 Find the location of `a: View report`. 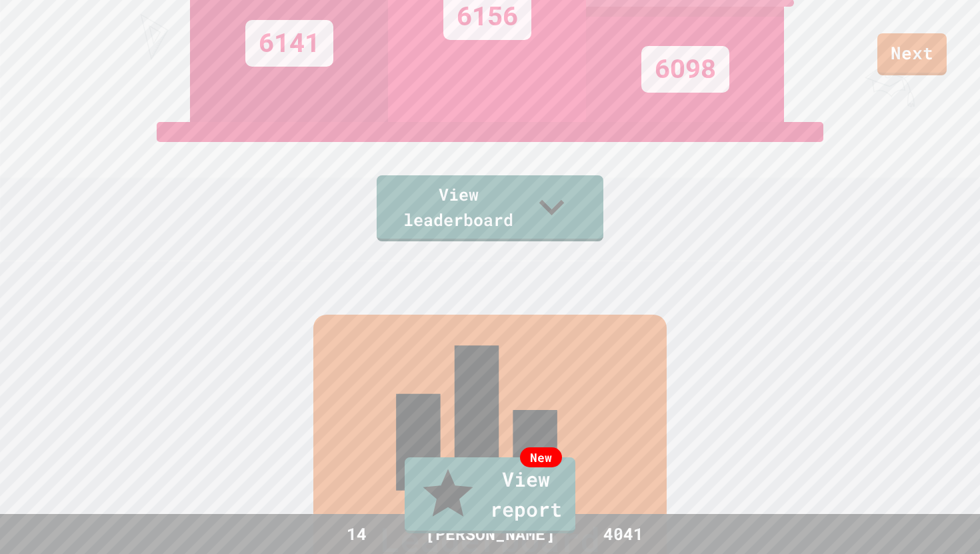

a: View report is located at coordinates (490, 495).